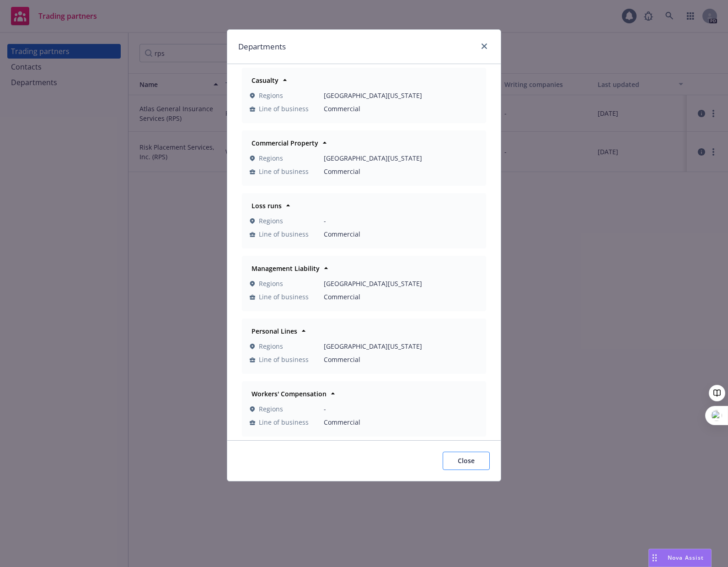 The width and height of the screenshot is (728, 567). Describe the element at coordinates (680, 558) in the screenshot. I see `button: Nova Assist` at that location.